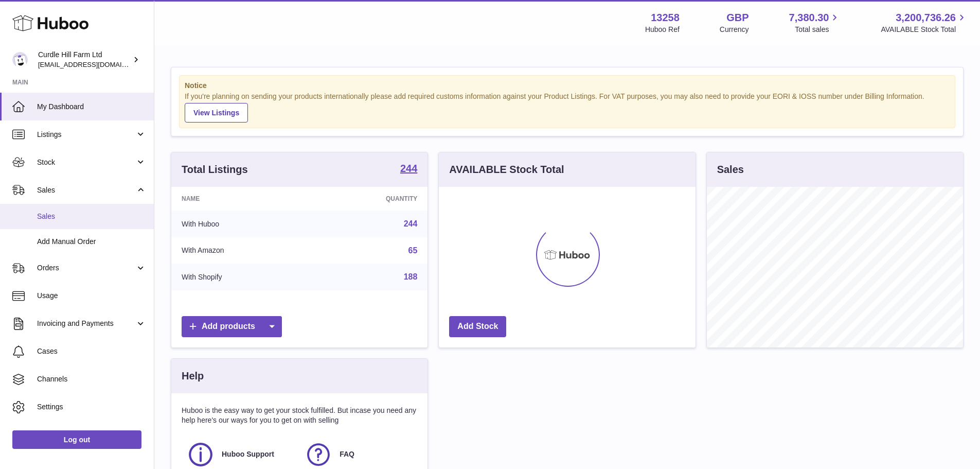  What do you see at coordinates (86, 323) in the screenshot?
I see `span: Invoicing and Payments` at bounding box center [86, 323].